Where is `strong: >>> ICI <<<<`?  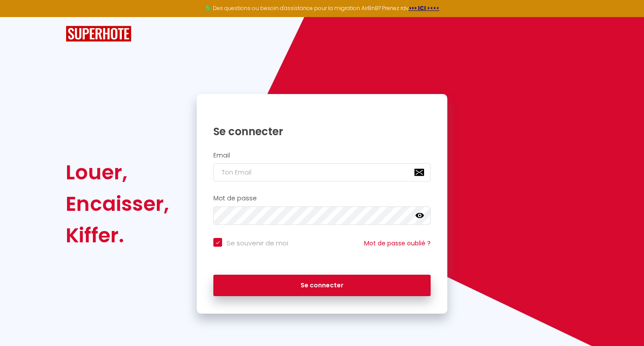 strong: >>> ICI <<<< is located at coordinates (424, 8).